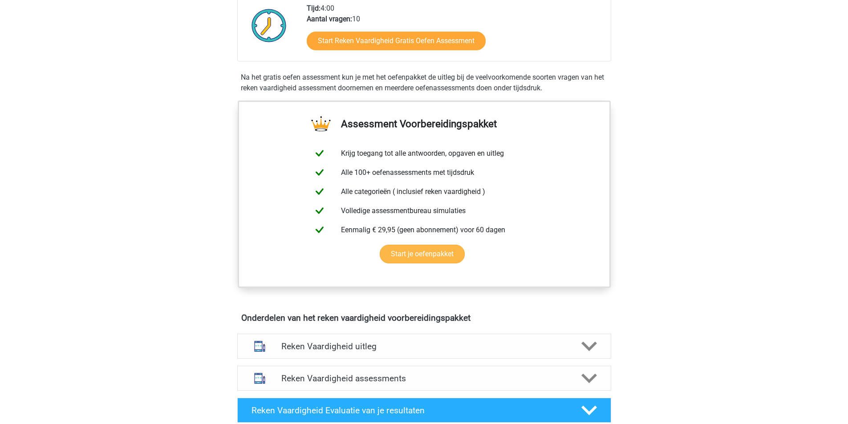 Image resolution: width=848 pixels, height=424 pixels. What do you see at coordinates (330, 19) in the screenshot?
I see `b: Aantal vragen:` at bounding box center [330, 19].